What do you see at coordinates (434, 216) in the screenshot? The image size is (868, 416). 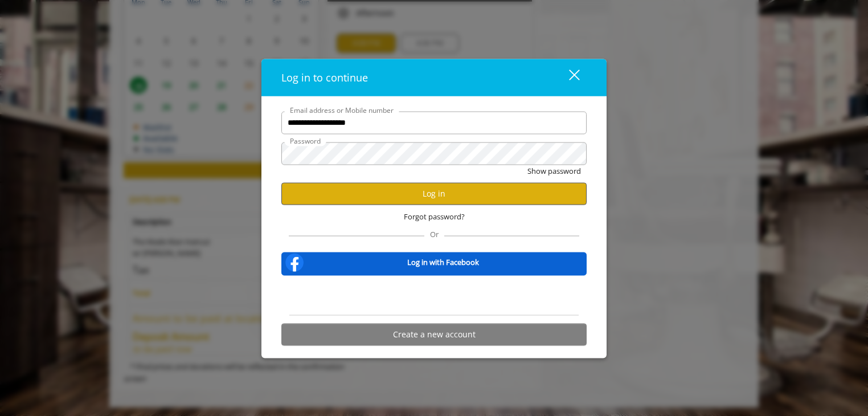 I see `span: Forgot password?` at bounding box center [434, 216].